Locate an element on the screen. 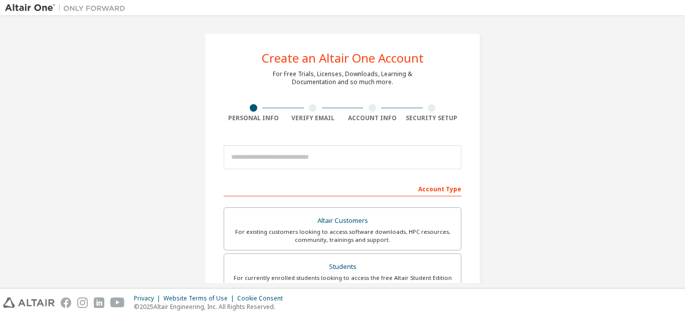  div: Students is located at coordinates (342, 267).